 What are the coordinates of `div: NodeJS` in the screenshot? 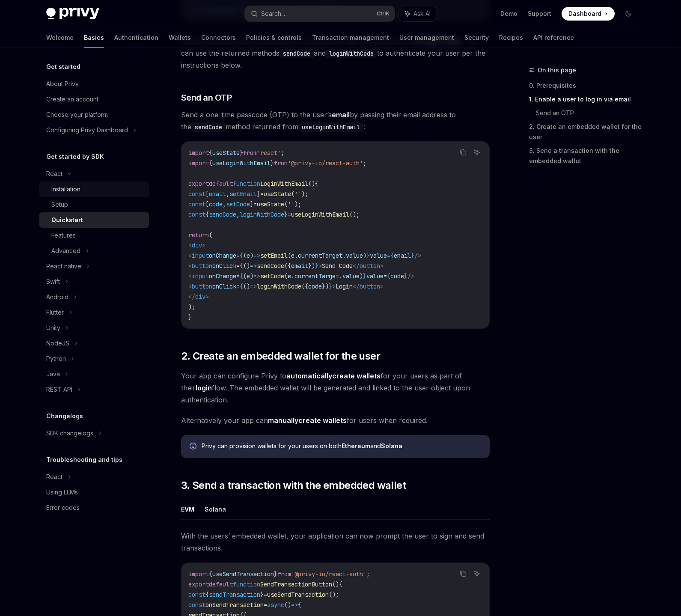 It's located at (58, 344).